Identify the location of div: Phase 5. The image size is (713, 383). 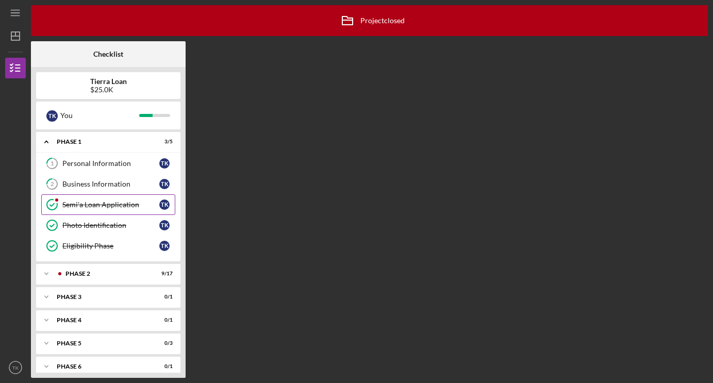
(102, 343).